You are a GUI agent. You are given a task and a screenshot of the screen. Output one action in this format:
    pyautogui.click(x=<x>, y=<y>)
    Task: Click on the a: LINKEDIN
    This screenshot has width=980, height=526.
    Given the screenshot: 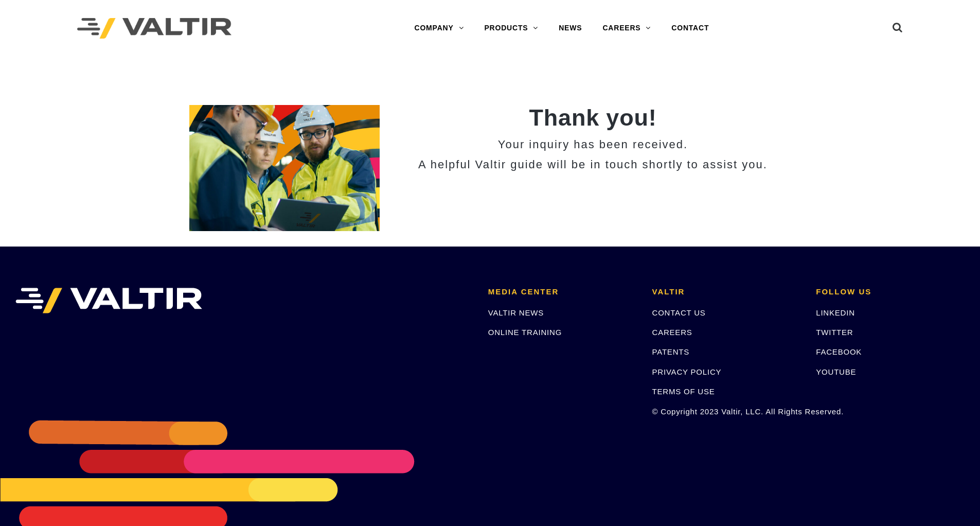 What is the action you would take?
    pyautogui.click(x=836, y=312)
    